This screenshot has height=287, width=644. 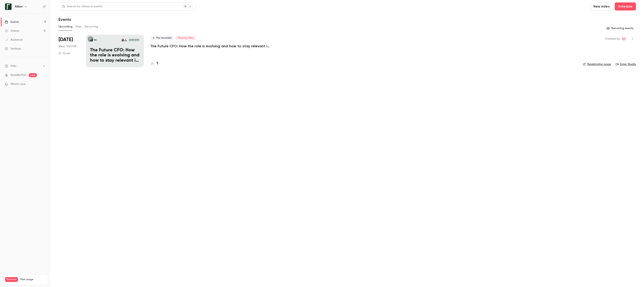 I want to click on div: Settings, so click(x=13, y=49).